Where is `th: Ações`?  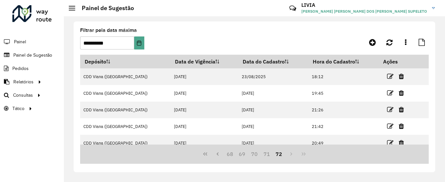
th: Ações is located at coordinates (398, 62).